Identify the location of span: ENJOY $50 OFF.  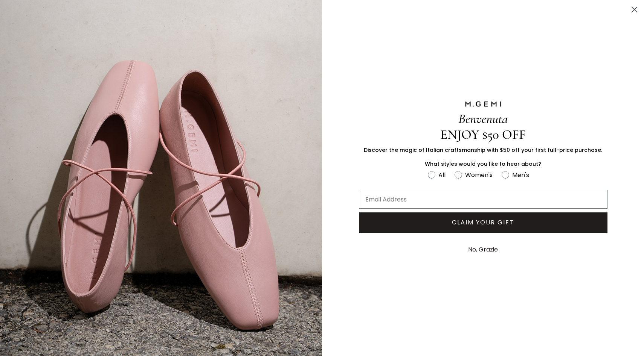
(483, 135).